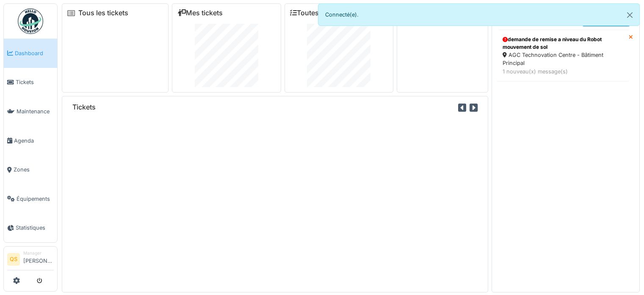 Image resolution: width=644 pixels, height=295 pixels. Describe the element at coordinates (31, 82) in the screenshot. I see `a: Tickets` at that location.